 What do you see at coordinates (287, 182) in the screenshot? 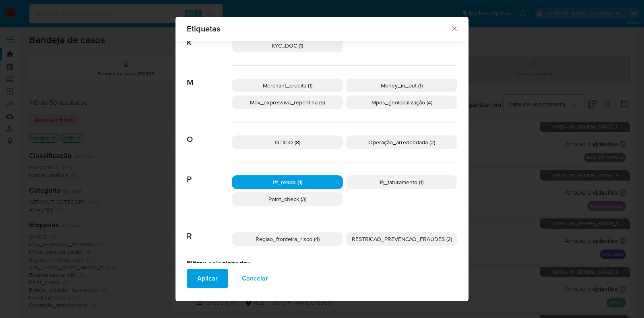
I see `div: Pf_renda (1)` at bounding box center [287, 182].